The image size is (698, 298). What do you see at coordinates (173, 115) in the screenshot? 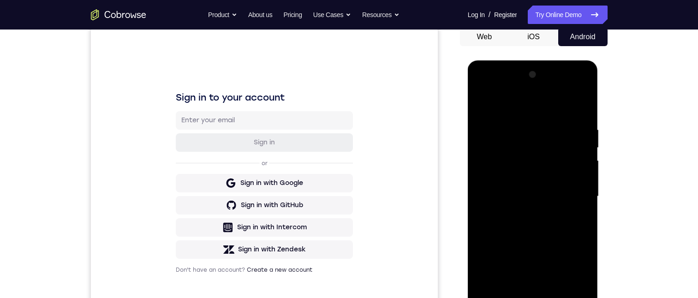
I see `button: Sign in` at bounding box center [173, 115].